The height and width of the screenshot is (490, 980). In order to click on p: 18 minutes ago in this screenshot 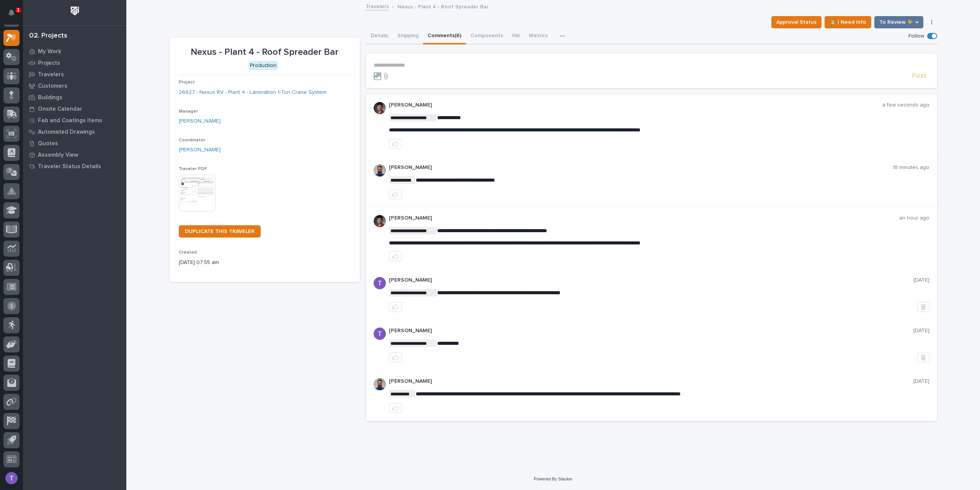, I will do `click(911, 167)`.